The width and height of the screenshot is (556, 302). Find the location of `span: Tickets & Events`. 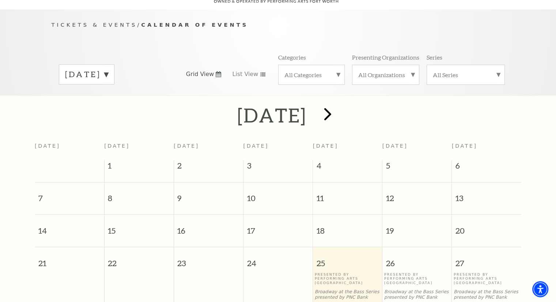

span: Tickets & Events is located at coordinates (94, 24).